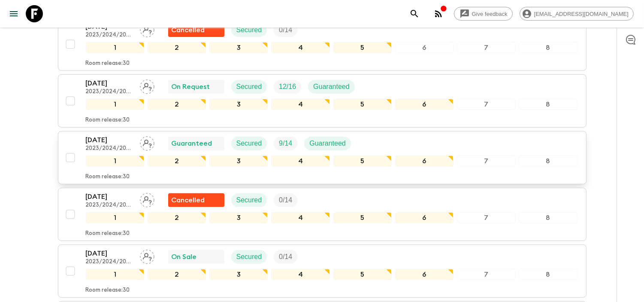  Describe the element at coordinates (483, 14) in the screenshot. I see `a: Give feedback` at that location.